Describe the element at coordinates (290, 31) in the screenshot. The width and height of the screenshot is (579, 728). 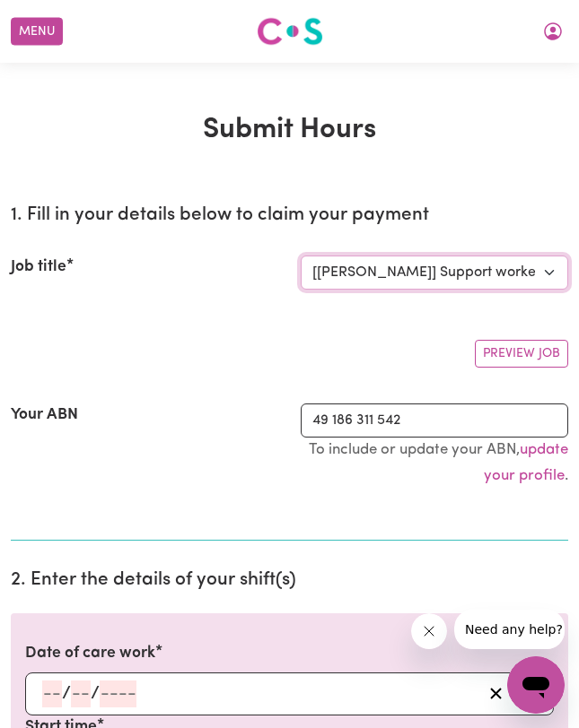
I see `a: Careseekers logo` at that location.